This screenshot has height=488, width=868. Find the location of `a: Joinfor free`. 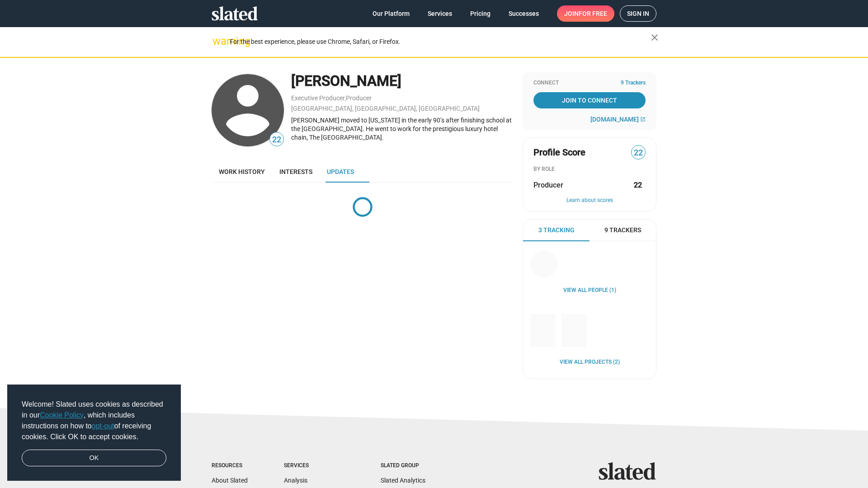

a: Joinfor free is located at coordinates (585, 14).